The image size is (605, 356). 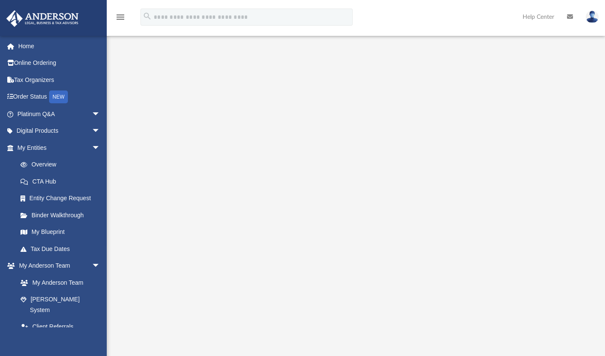 What do you see at coordinates (59, 114) in the screenshot?
I see `a: Platinum Q&Aarrow_drop_down` at bounding box center [59, 114].